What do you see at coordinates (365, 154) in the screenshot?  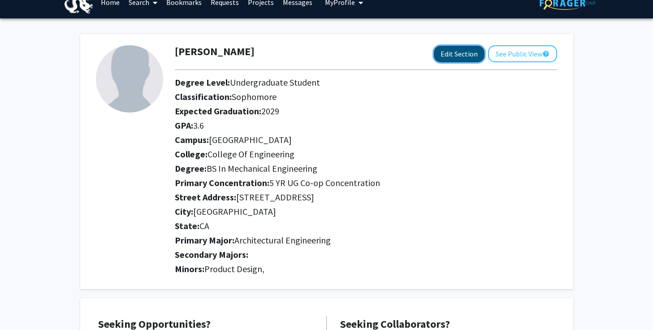 I see `h2: College:` at bounding box center [365, 154].